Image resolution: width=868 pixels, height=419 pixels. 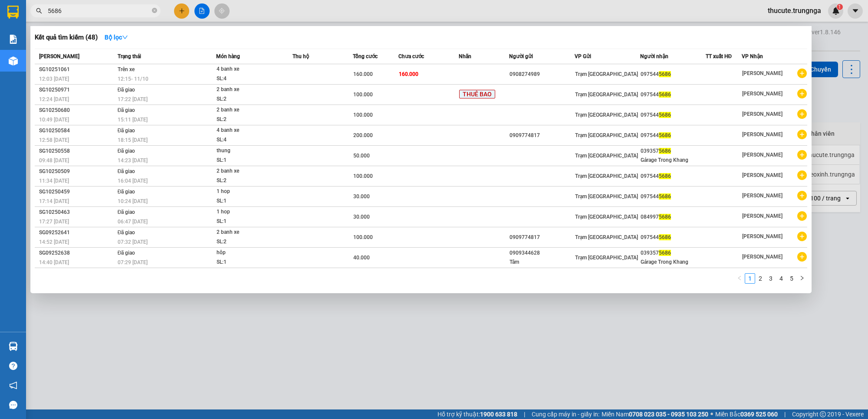 I want to click on div: SG10250971, so click(x=77, y=90).